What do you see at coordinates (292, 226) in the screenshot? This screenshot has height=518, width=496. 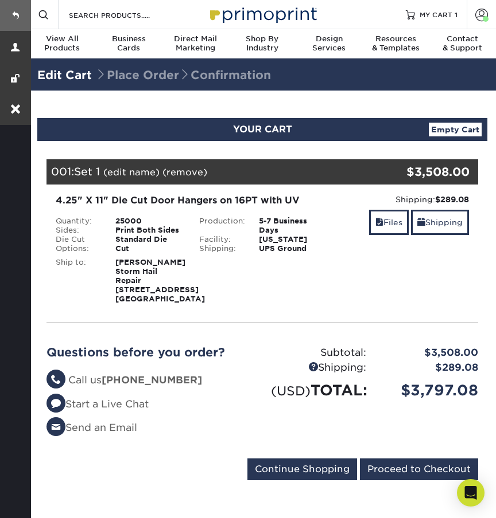 I see `div: 5-7 Business Days` at bounding box center [292, 226].